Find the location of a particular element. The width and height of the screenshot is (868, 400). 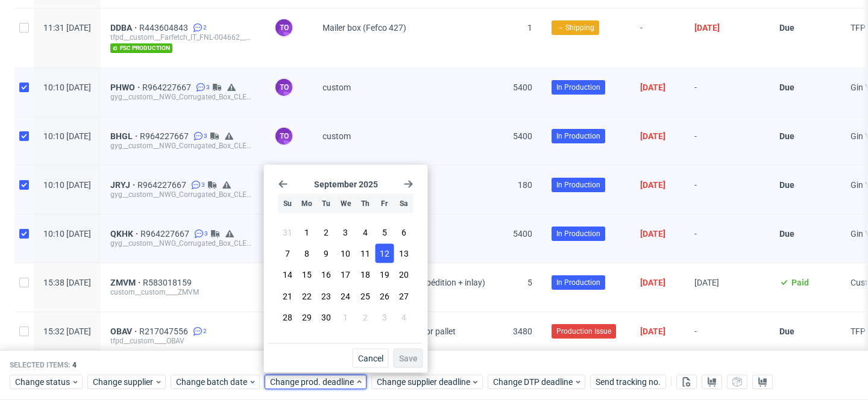

span: 10 is located at coordinates (345, 254).